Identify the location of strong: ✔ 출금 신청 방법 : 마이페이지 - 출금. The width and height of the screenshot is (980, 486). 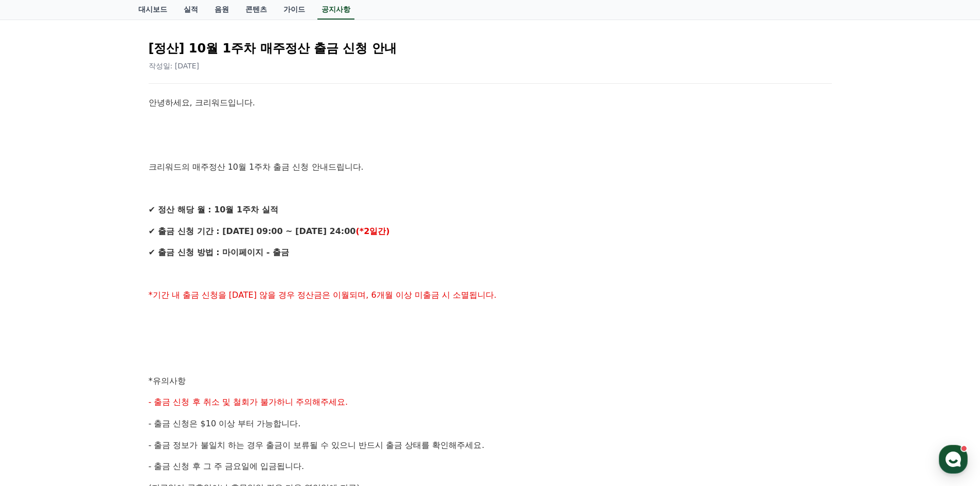
(219, 252).